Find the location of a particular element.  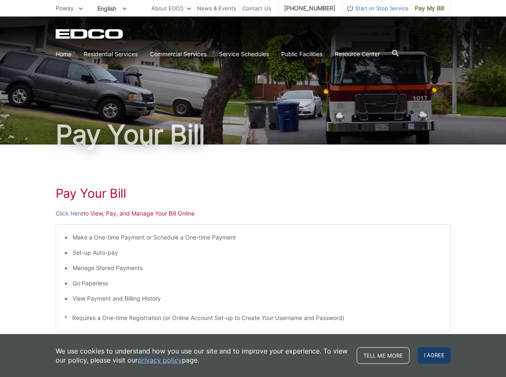

li: Set-up Auto-pay is located at coordinates (257, 252).